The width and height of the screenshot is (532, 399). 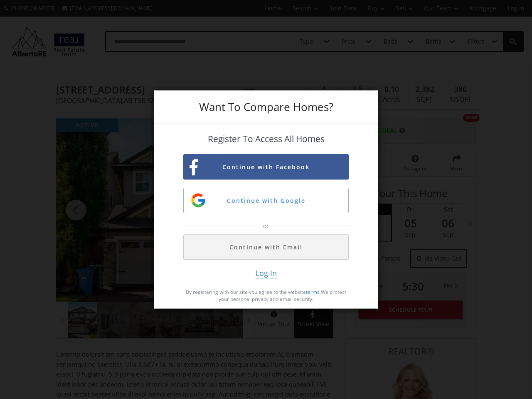 I want to click on button: Continue with Email, so click(x=266, y=247).